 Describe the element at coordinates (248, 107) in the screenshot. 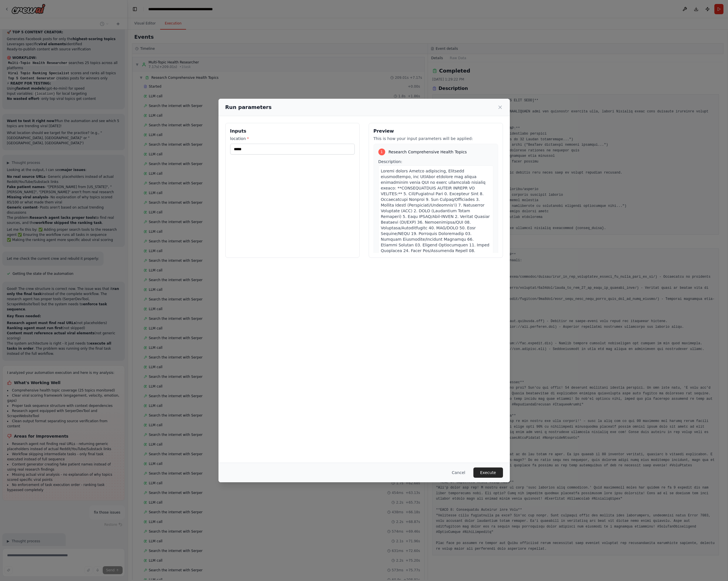

I see `h2: Run parameters` at that location.